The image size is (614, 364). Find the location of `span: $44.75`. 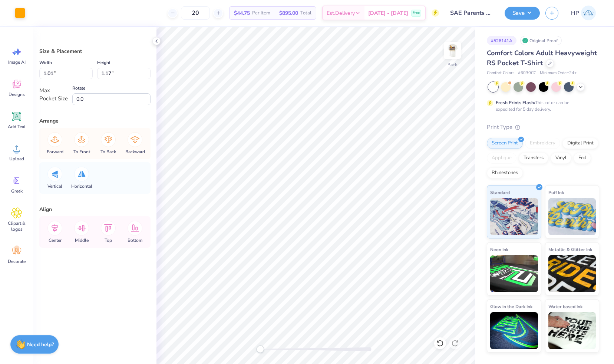

span: $44.75 is located at coordinates (242, 13).